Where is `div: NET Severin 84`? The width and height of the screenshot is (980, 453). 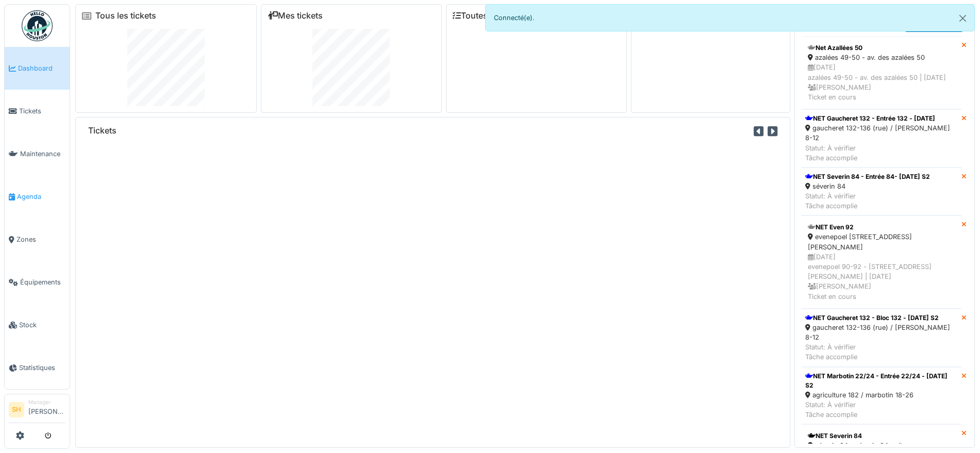
div: NET Severin 84 is located at coordinates (881, 436).